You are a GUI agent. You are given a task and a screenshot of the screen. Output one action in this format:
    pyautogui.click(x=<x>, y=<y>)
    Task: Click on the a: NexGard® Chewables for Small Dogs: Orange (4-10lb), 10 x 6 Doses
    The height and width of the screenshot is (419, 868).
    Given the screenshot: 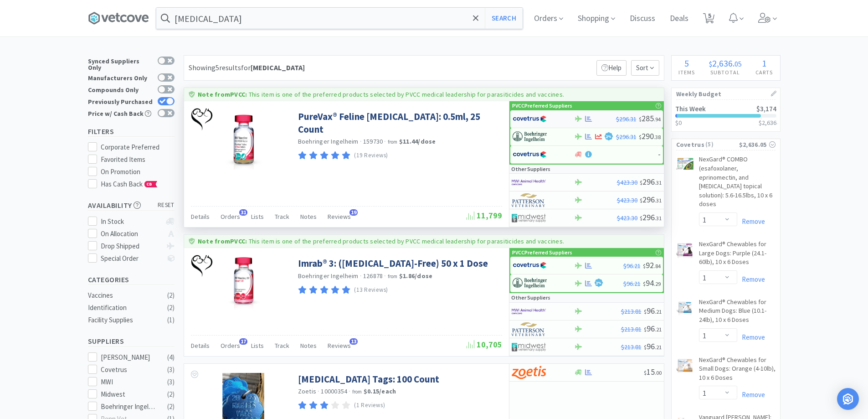 What is the action you would take?
    pyautogui.click(x=737, y=370)
    